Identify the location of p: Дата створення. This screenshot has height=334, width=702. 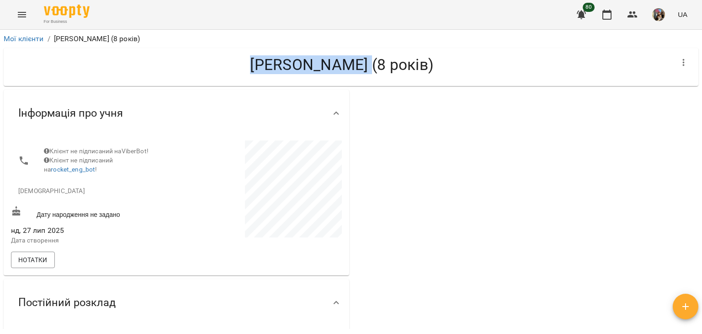
(93, 241).